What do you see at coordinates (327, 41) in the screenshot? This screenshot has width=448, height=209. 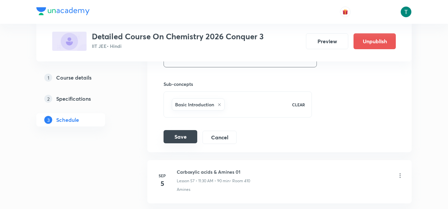 I see `button: Preview` at bounding box center [327, 41].